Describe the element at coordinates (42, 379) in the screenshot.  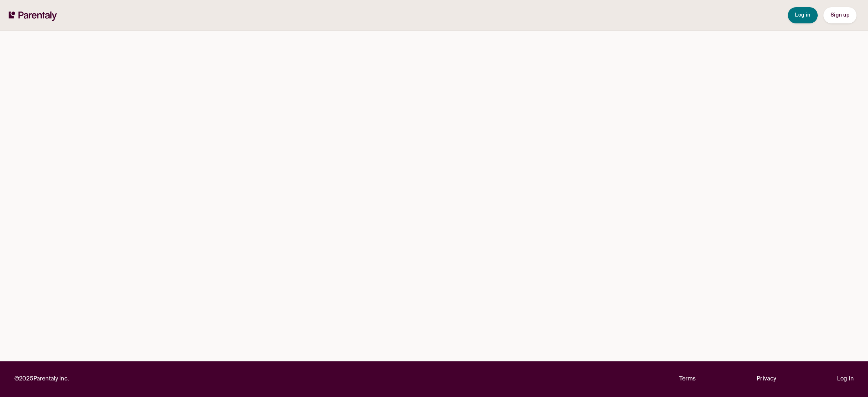
I see `p: © 2025 Parentaly Inc.` at that location.